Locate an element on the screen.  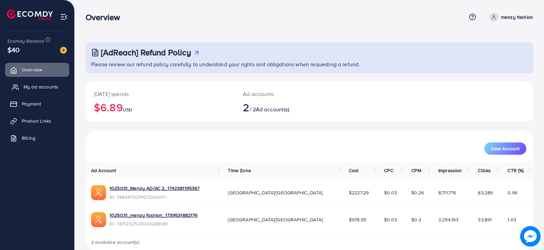
span: $0.26 is located at coordinates (418, 193).